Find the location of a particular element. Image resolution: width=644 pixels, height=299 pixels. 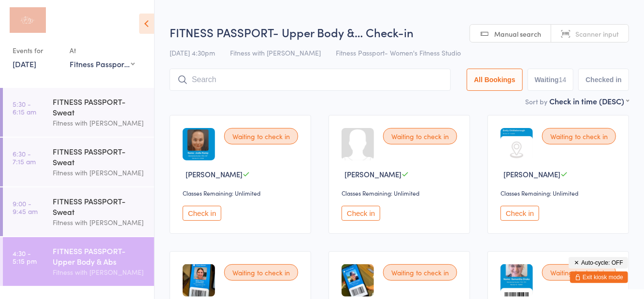

input: Search is located at coordinates (310, 80).